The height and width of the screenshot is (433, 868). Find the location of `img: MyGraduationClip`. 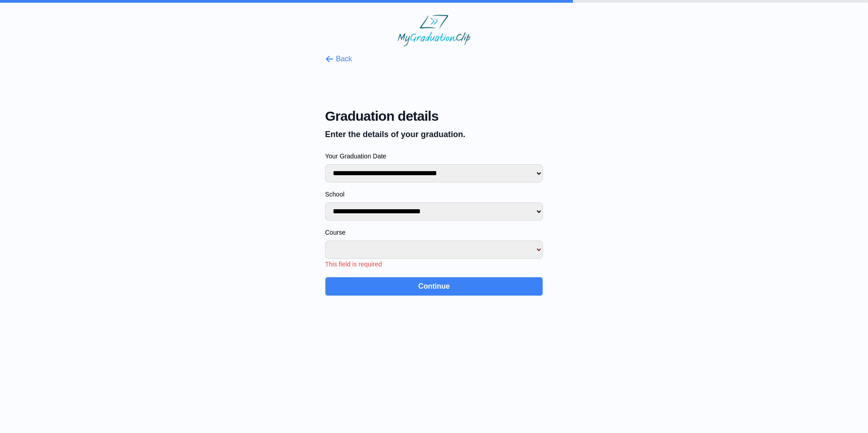

img: MyGraduationClip is located at coordinates (434, 30).